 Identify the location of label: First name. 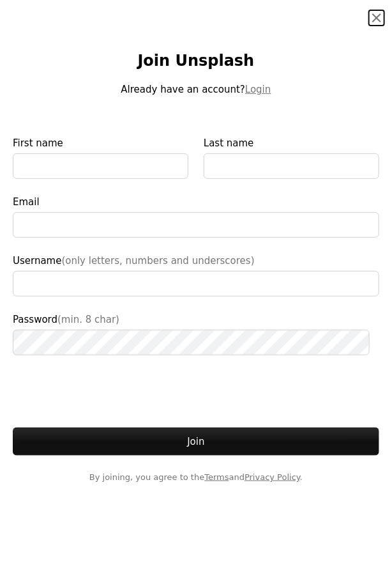
(100, 157).